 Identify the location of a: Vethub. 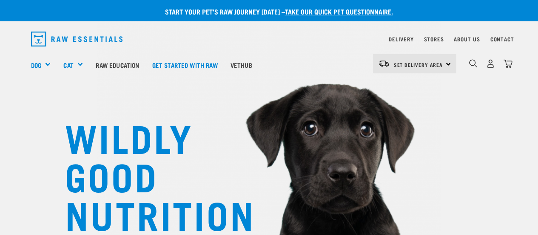
(241, 65).